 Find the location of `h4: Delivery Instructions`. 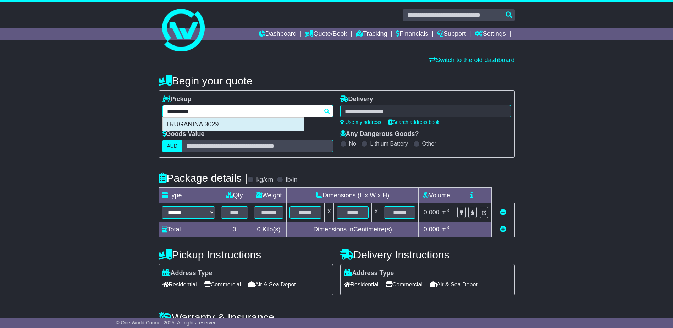

h4: Delivery Instructions is located at coordinates (428, 255).